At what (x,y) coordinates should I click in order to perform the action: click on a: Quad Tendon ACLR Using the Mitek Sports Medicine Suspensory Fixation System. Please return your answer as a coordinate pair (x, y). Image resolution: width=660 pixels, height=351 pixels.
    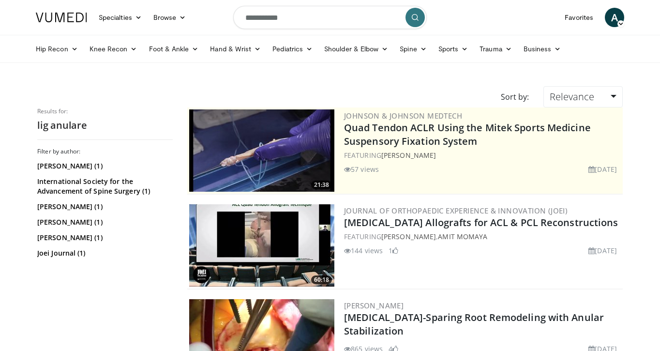
    Looking at the image, I should click on (467, 134).